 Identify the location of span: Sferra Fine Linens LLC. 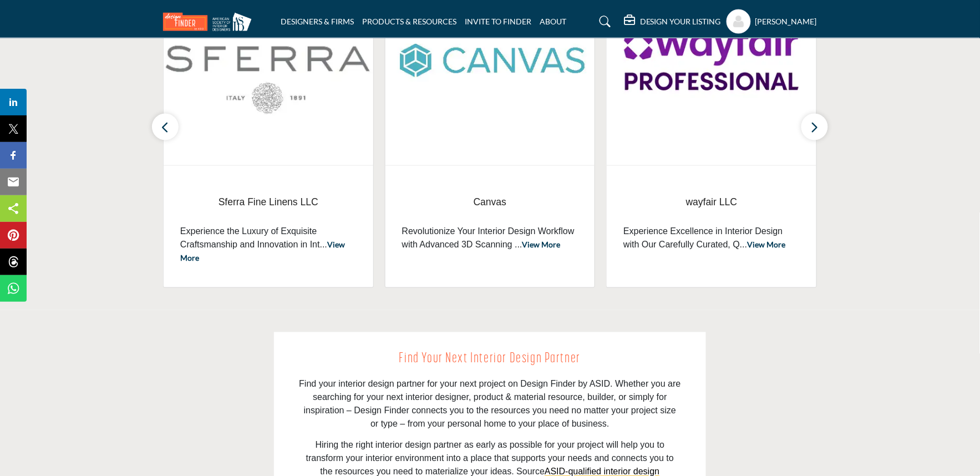
(268, 202).